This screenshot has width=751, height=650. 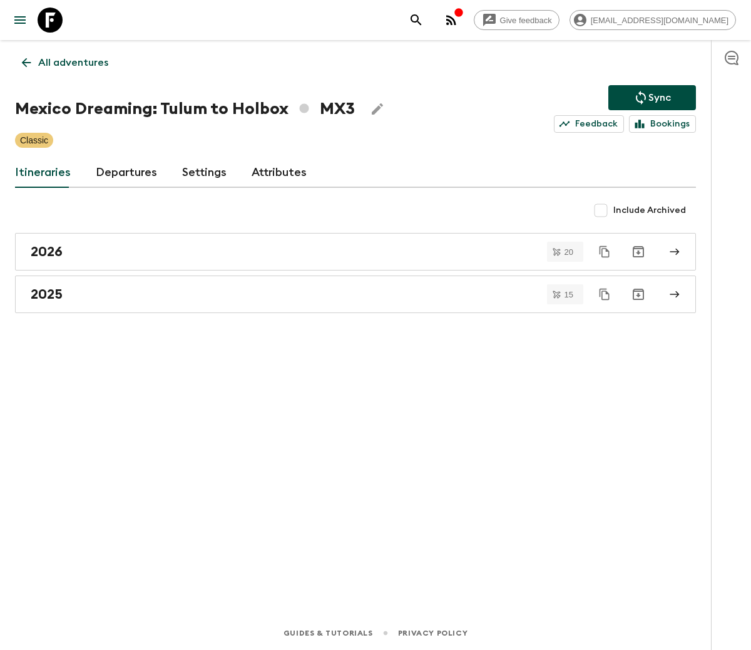 What do you see at coordinates (20, 20) in the screenshot?
I see `button: menu` at bounding box center [20, 20].